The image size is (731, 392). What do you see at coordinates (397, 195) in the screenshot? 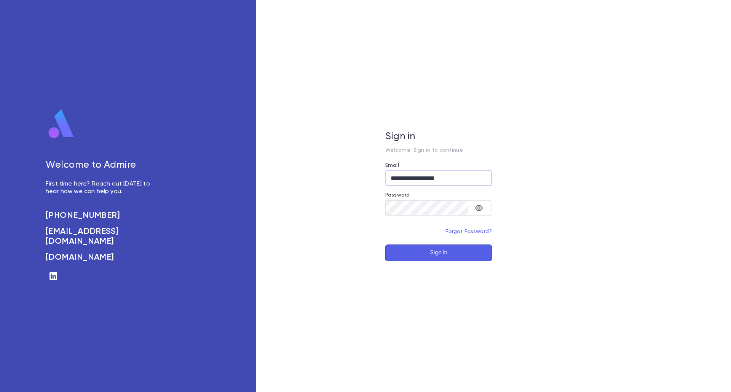
I see `label: Password` at bounding box center [397, 195].